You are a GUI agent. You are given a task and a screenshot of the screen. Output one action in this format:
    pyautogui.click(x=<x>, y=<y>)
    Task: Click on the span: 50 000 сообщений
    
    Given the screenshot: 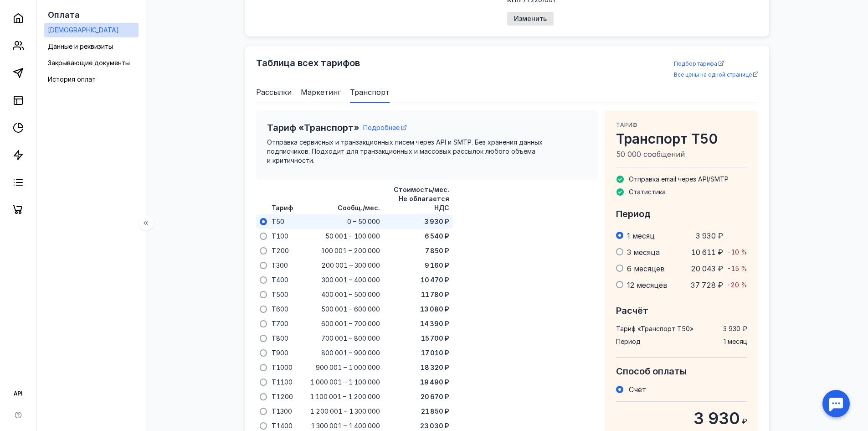 What is the action you would take?
    pyautogui.click(x=682, y=154)
    